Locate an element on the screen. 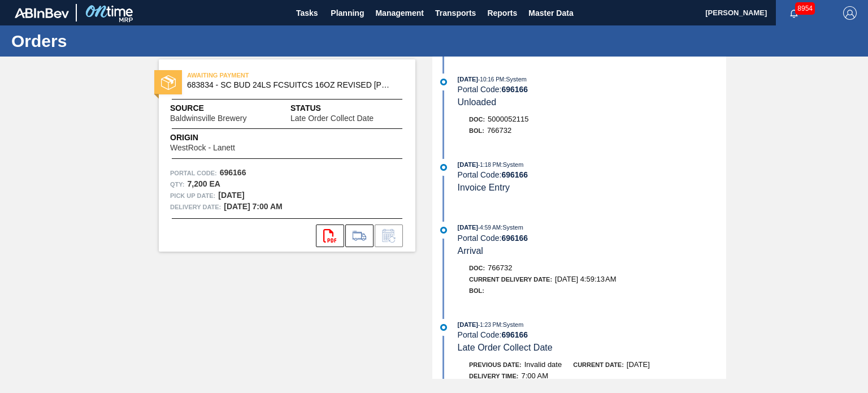 This screenshot has height=393, width=868. span: - 1:23 PM is located at coordinates (489, 325).